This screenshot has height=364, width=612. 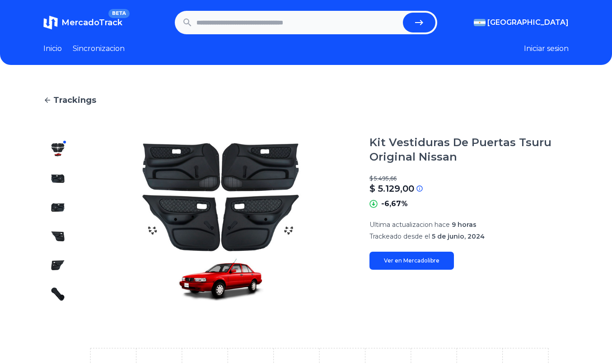 I want to click on img: MercadoTrack, so click(x=51, y=22).